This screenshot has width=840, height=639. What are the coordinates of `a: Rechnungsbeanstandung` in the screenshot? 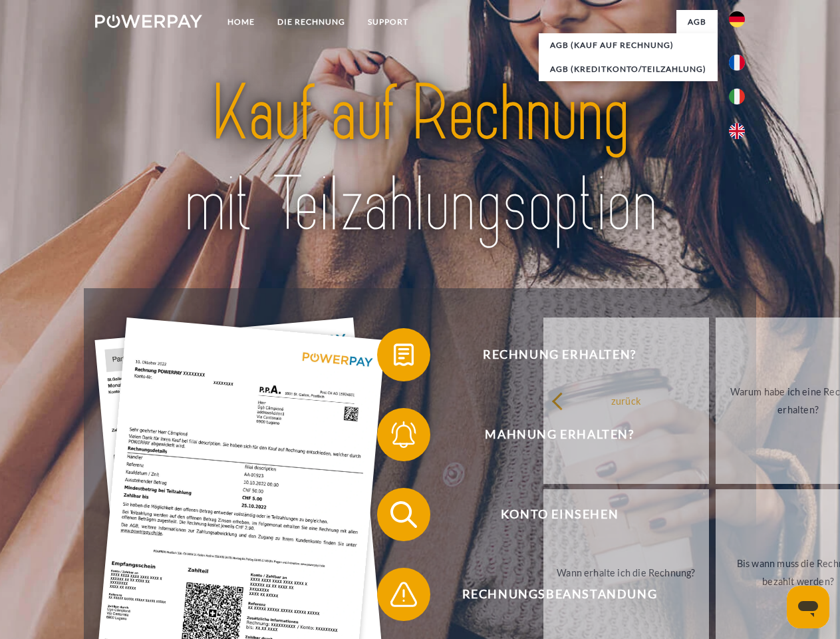 It's located at (550, 594).